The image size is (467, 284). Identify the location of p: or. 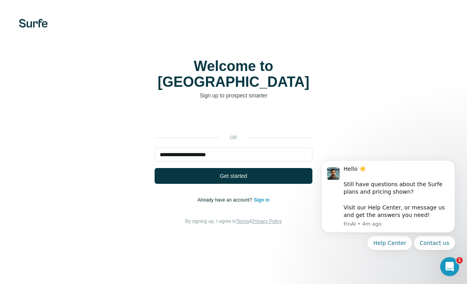
(233, 138).